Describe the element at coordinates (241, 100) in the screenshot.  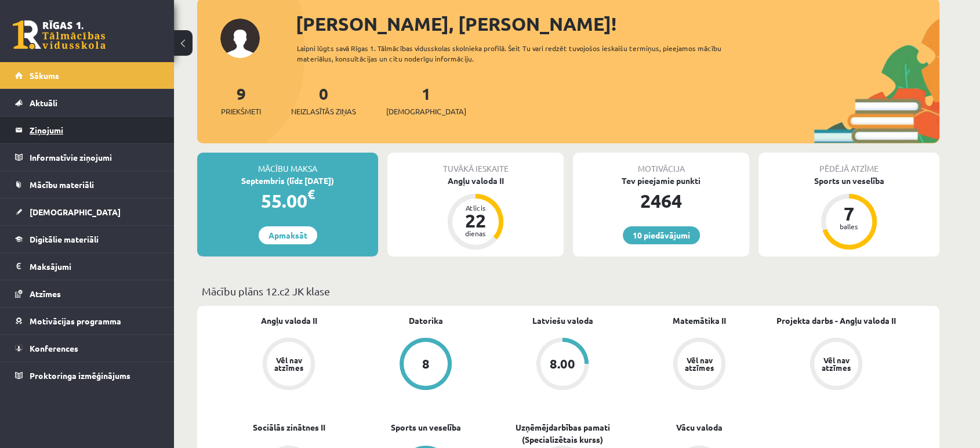
I see `a: 9Priekšmeti` at that location.